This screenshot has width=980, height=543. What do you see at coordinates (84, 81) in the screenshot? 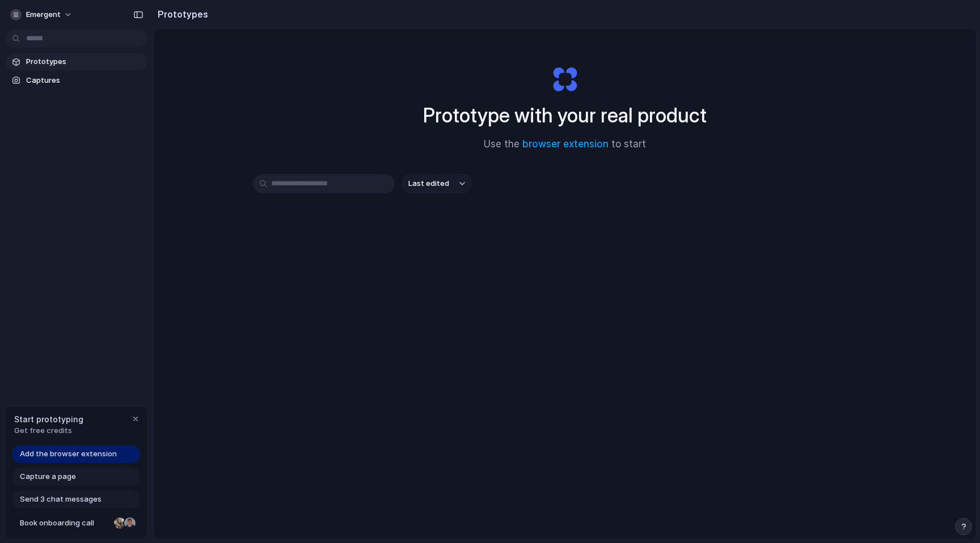
I see `span: Captures` at bounding box center [84, 81].